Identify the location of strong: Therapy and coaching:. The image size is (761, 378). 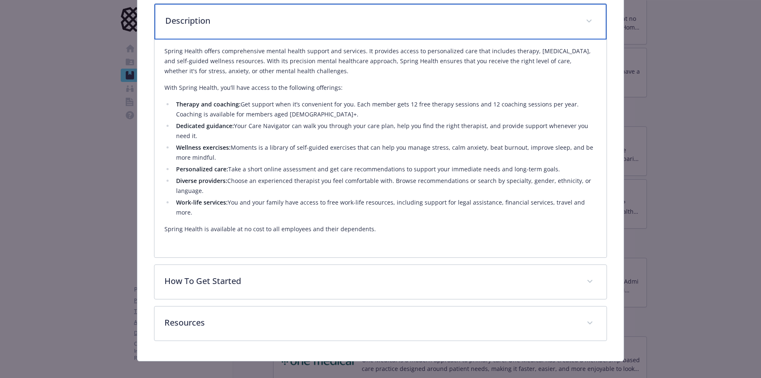
(208, 104).